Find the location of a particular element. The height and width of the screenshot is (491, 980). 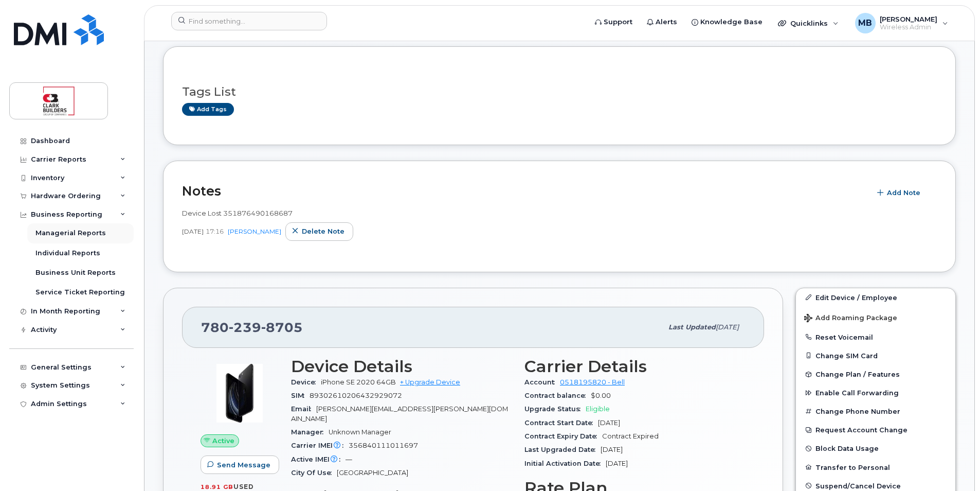

span: 17:16 is located at coordinates (214, 231).